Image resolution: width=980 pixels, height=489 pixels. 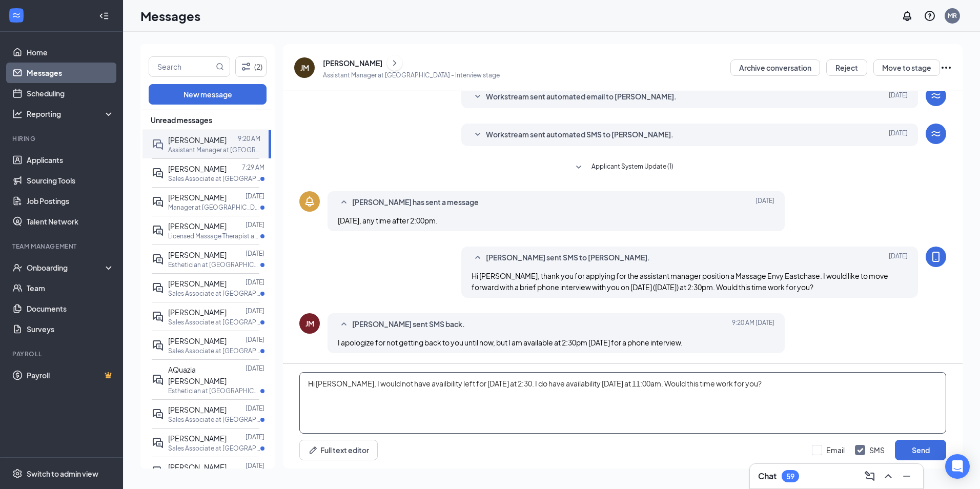 I want to click on a: Applicants, so click(x=70, y=160).